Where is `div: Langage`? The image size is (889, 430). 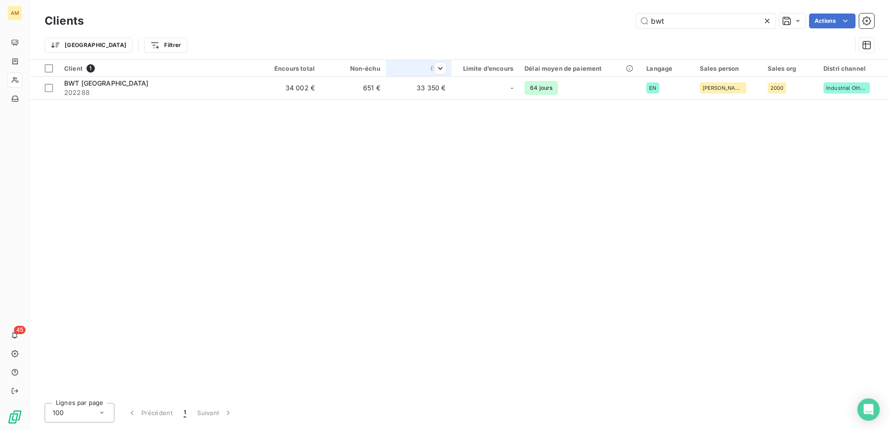
div: Langage is located at coordinates (667, 68).